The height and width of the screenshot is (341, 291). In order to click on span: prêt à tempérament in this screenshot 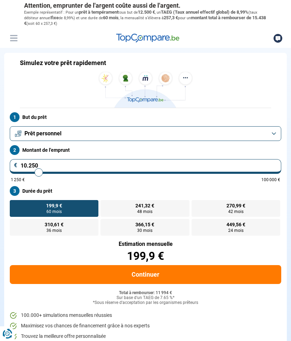, I will do `click(99, 12)`.